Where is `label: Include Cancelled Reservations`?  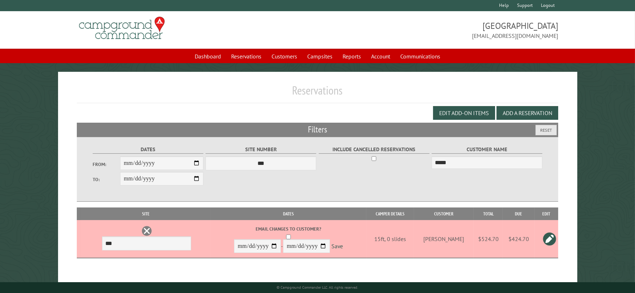
label: Include Cancelled Reservations is located at coordinates (374, 149).